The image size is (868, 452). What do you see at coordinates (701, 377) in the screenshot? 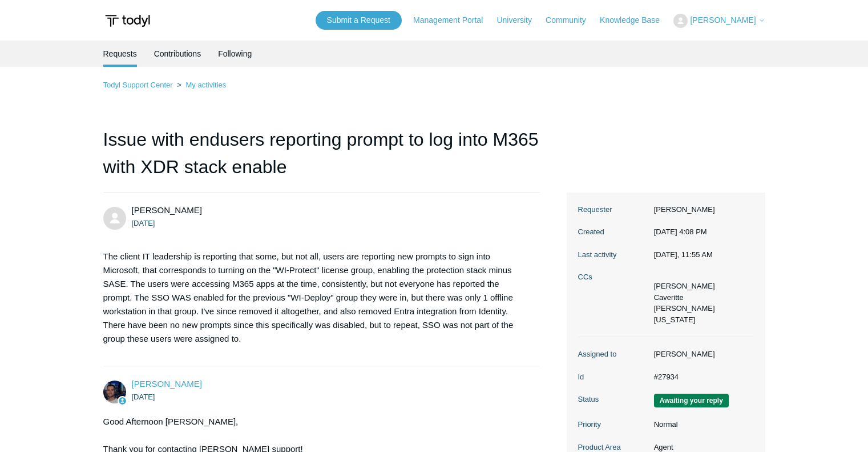
I see `dd: #27934` at bounding box center [701, 377].